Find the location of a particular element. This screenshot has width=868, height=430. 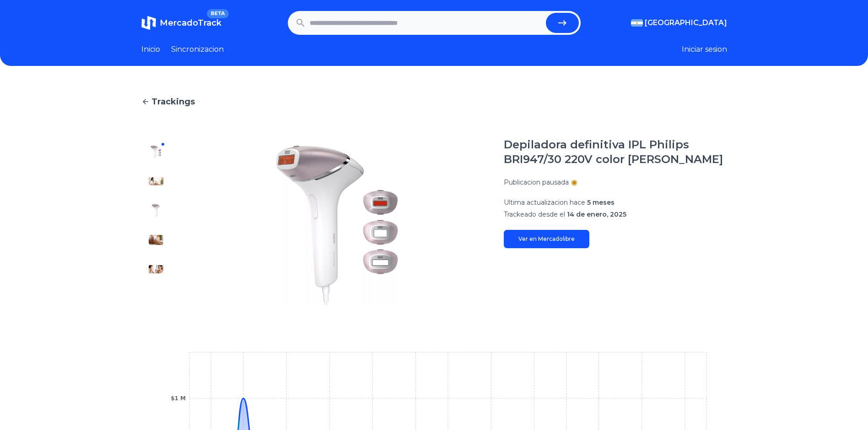

span: MercadoTrack is located at coordinates (190, 23).